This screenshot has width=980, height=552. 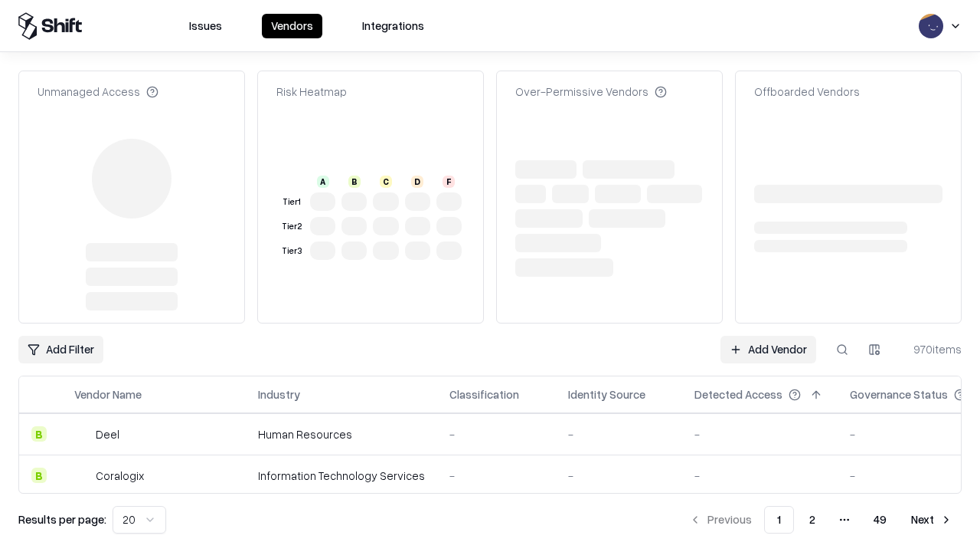 What do you see at coordinates (821, 519) in the screenshot?
I see `nav: pagination` at bounding box center [821, 519].